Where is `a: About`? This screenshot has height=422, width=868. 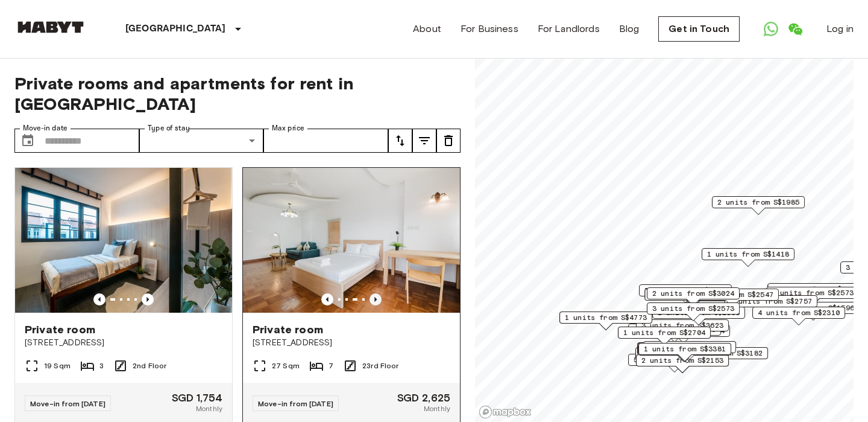
a: About is located at coordinates (427, 29).